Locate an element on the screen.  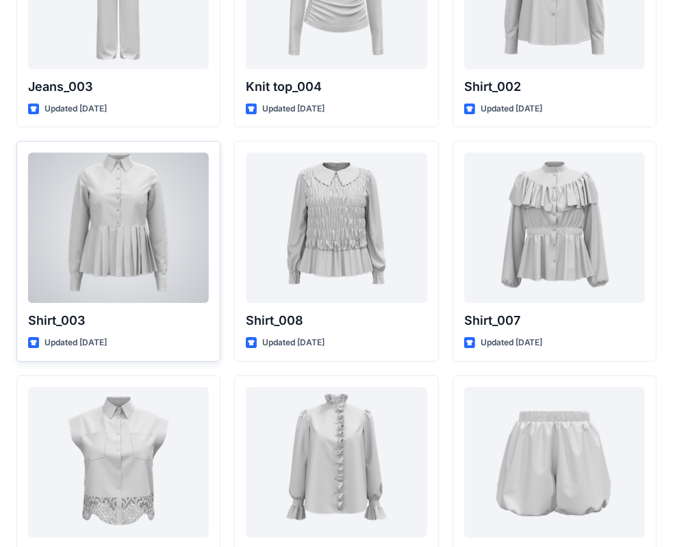
p: Jeans_003 is located at coordinates (118, 87).